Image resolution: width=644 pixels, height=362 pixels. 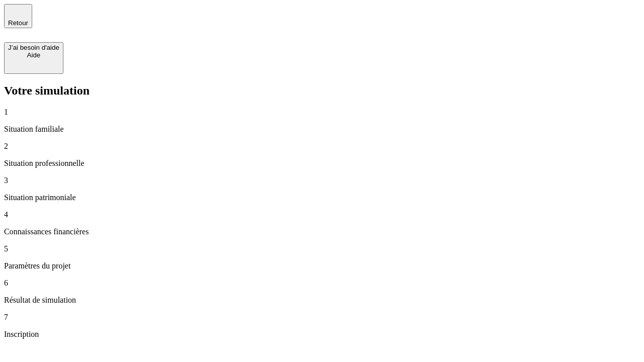 What do you see at coordinates (322, 91) in the screenshot?
I see `h2: Votre simulation` at bounding box center [322, 91].